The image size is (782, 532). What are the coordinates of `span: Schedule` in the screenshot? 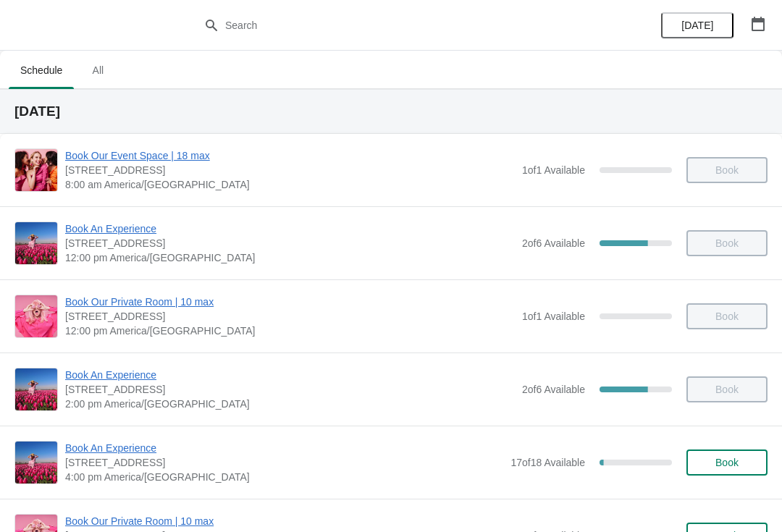 It's located at (41, 70).